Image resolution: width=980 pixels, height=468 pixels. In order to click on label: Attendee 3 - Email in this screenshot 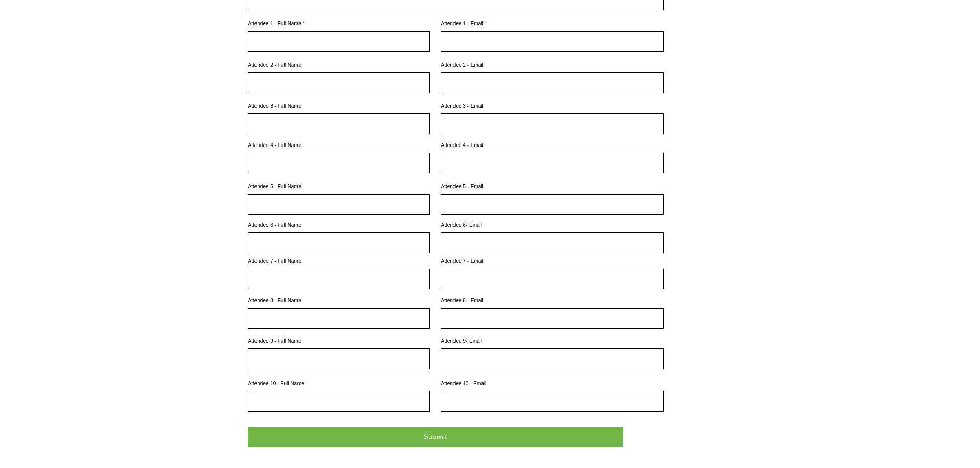, I will do `click(552, 106)`.